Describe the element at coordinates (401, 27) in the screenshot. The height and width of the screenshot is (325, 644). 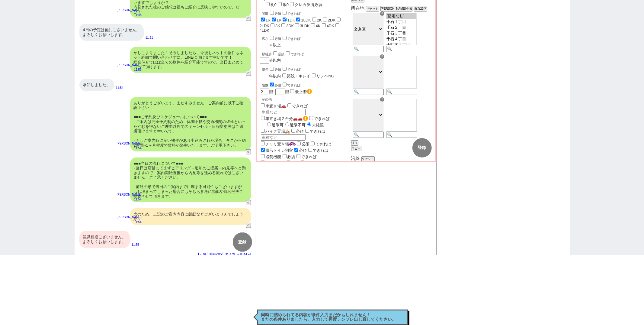
I see `option: 千石２丁目` at that location.